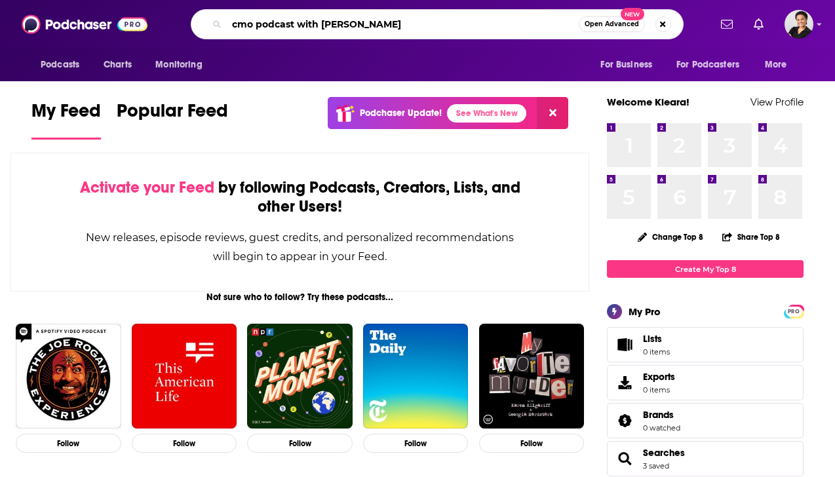 Image resolution: width=835 pixels, height=477 pixels. I want to click on span: My Feed, so click(66, 115).